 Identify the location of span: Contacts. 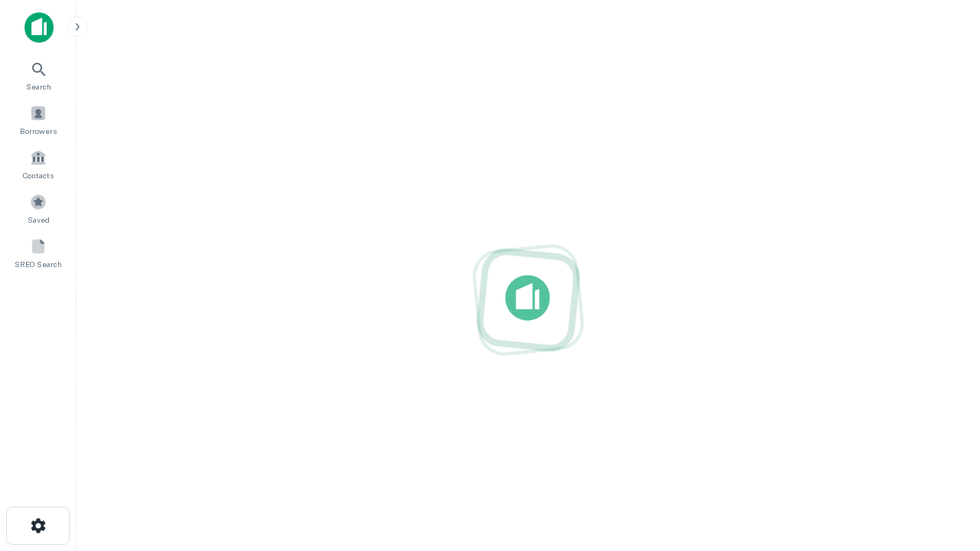
(38, 175).